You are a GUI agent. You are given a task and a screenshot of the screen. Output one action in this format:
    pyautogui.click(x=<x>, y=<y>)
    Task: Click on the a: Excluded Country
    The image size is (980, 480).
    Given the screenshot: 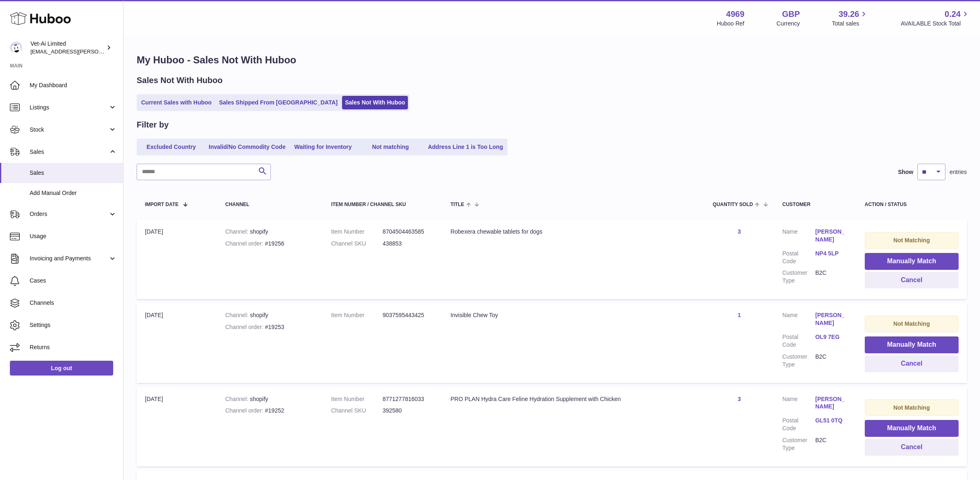 What is the action you would take?
    pyautogui.click(x=171, y=147)
    